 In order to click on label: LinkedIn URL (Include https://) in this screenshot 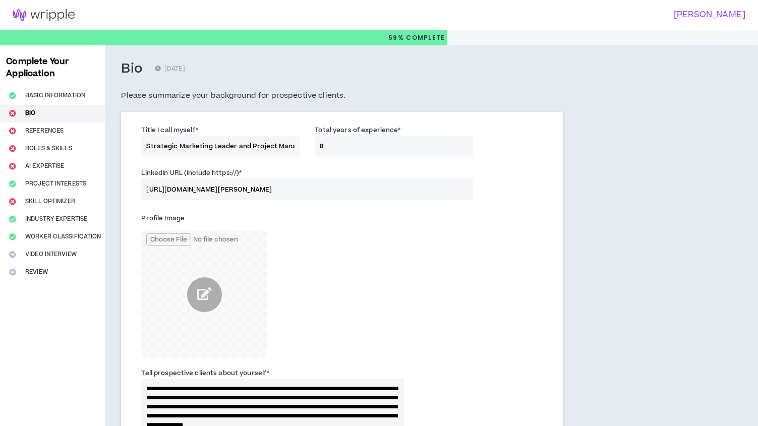, I will do `click(191, 173)`.